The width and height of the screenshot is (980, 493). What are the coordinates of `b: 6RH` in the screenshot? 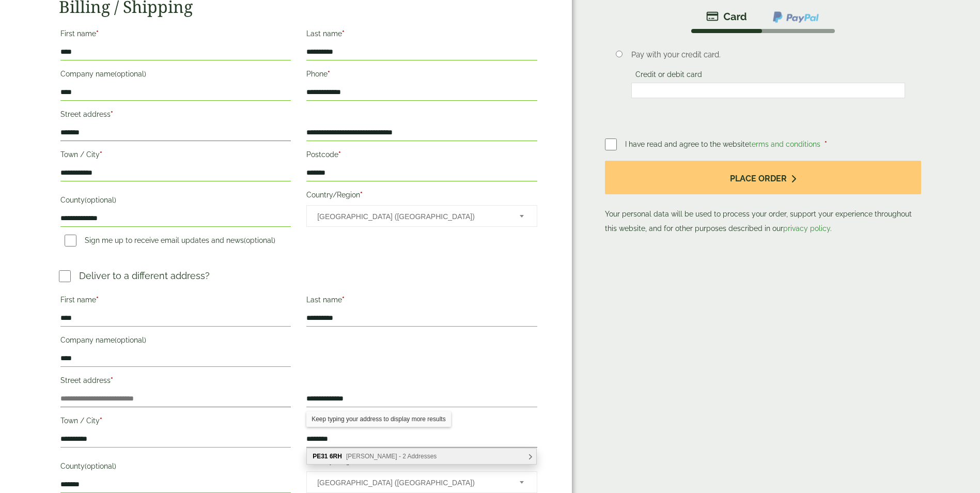 It's located at (335, 456).